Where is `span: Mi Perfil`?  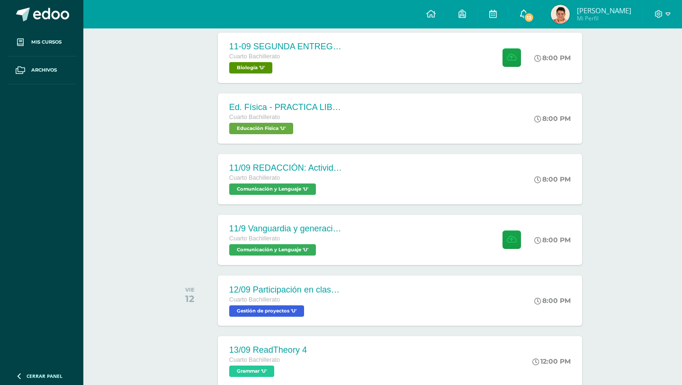
span: Mi Perfil is located at coordinates (604, 18).